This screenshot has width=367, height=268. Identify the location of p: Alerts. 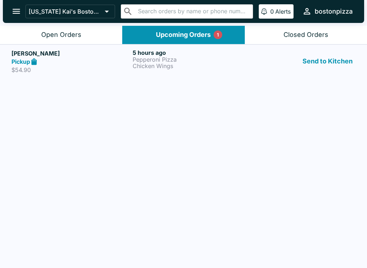
(283, 11).